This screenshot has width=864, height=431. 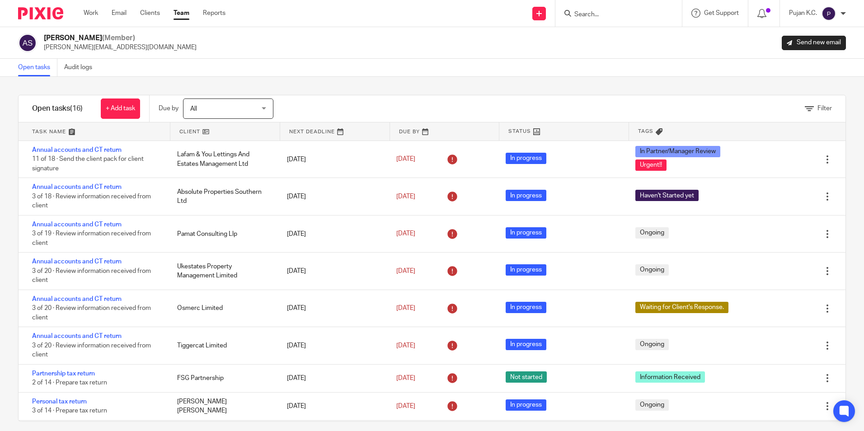 I want to click on span: Status, so click(x=520, y=131).